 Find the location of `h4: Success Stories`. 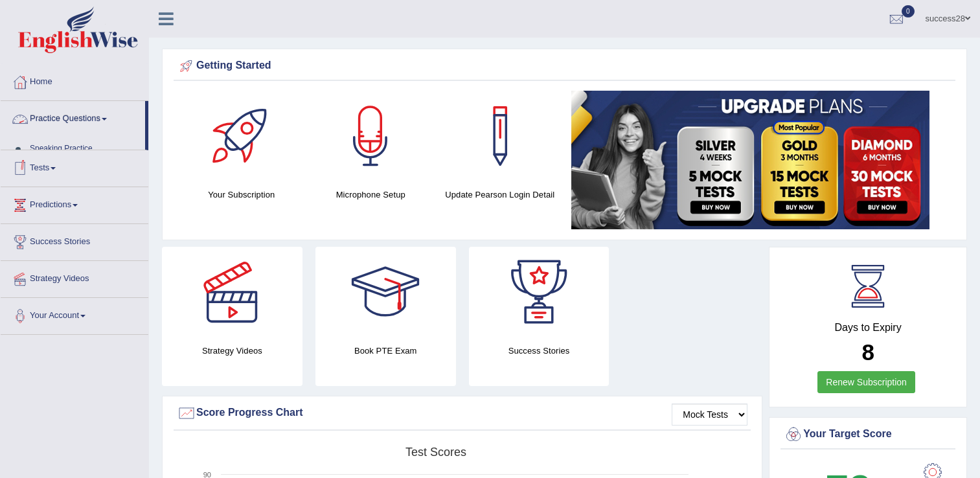

h4: Success Stories is located at coordinates (539, 350).